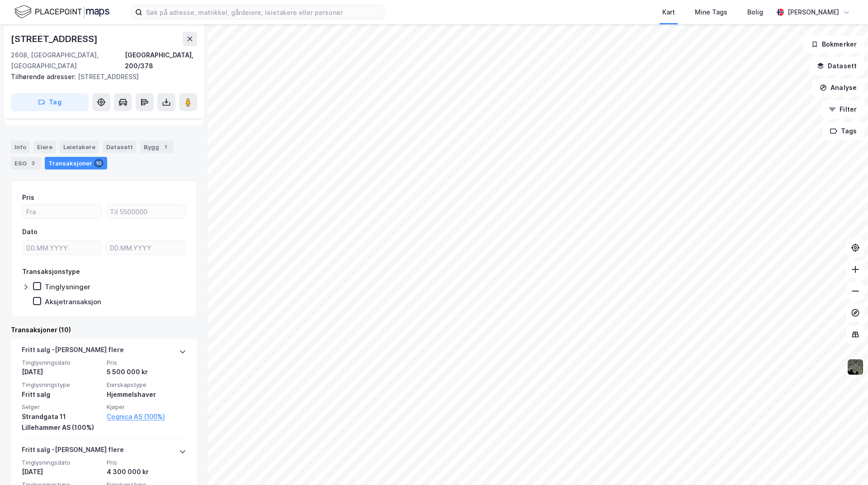 This screenshot has height=485, width=868. Describe the element at coordinates (669, 12) in the screenshot. I see `div: Kart` at that location.